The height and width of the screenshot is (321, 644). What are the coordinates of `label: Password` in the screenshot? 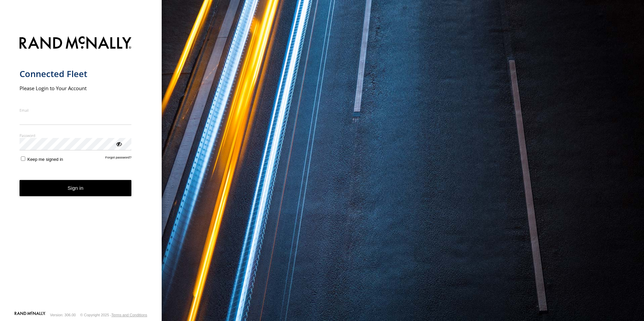 It's located at (76, 135).